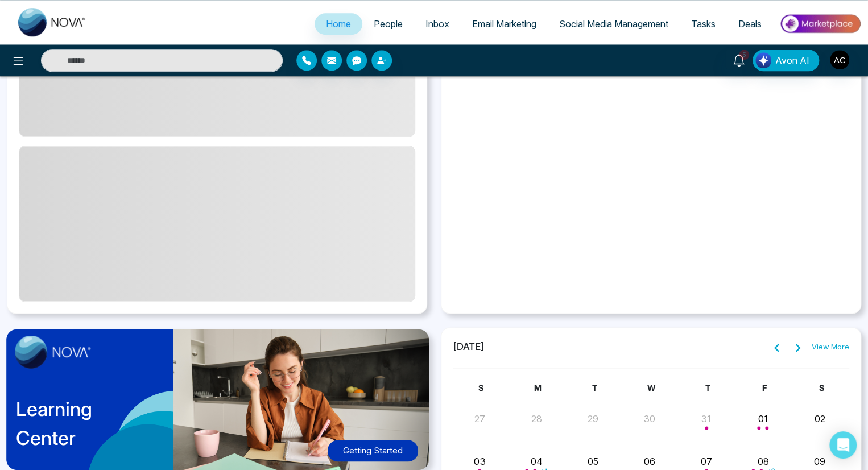 The image size is (868, 470). Describe the element at coordinates (593, 419) in the screenshot. I see `button: 29` at that location.